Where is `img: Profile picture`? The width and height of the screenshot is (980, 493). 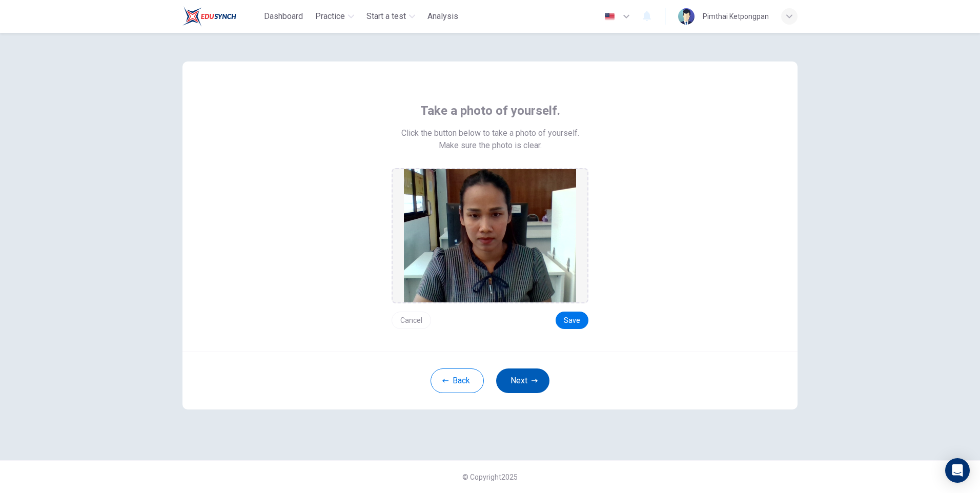 img: Profile picture is located at coordinates (686, 17).